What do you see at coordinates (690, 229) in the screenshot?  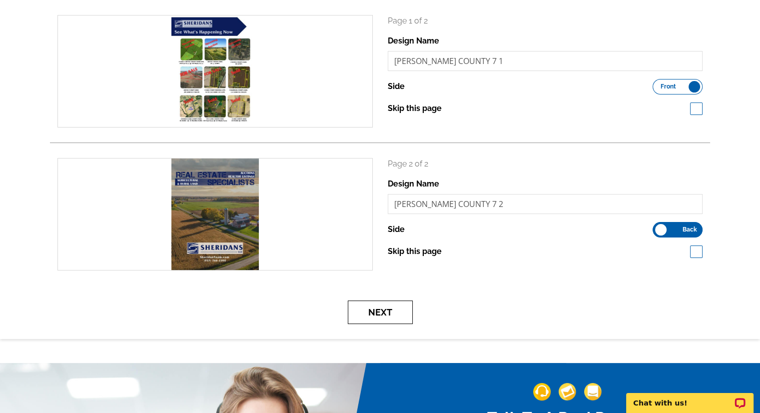 I see `span: Back` at bounding box center [690, 229].